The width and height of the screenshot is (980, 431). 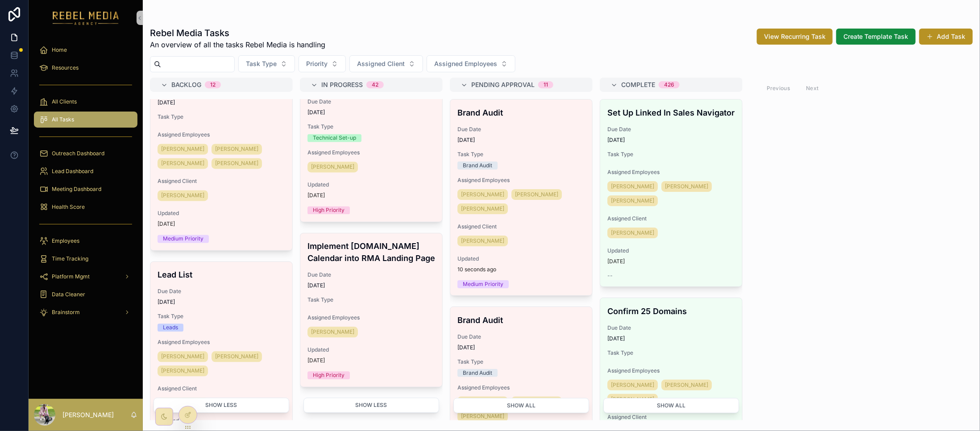 What do you see at coordinates (521, 320) in the screenshot?
I see `h4: Brand Audit` at bounding box center [521, 320].